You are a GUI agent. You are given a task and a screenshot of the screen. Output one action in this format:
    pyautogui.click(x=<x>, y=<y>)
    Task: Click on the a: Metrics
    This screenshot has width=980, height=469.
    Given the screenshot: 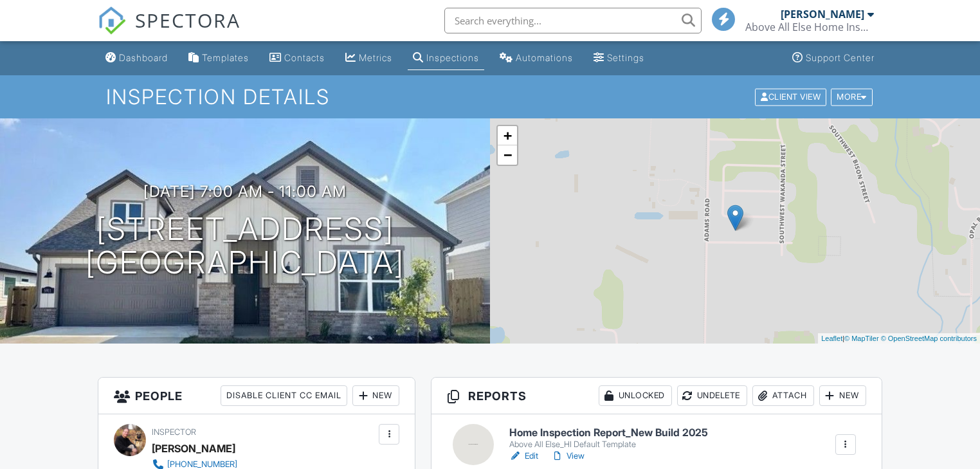 What is the action you would take?
    pyautogui.click(x=368, y=58)
    